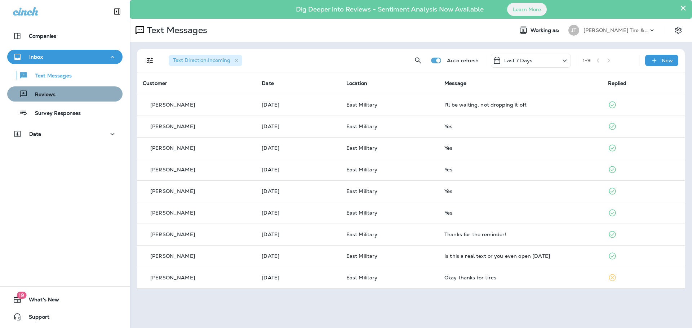 Image resolution: width=692 pixels, height=328 pixels. I want to click on button: Data, so click(65, 134).